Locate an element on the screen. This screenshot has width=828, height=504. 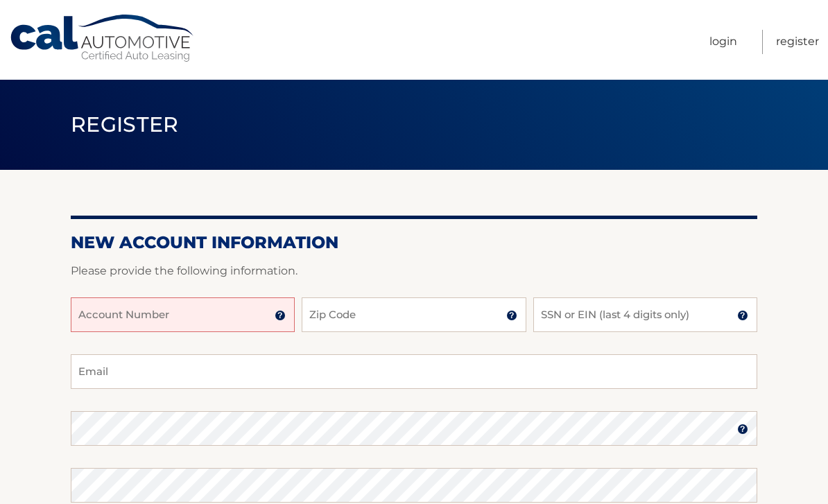
p: Please provide the following information. is located at coordinates (414, 271).